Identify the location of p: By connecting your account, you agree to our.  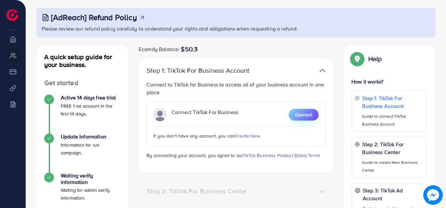
(236, 155).